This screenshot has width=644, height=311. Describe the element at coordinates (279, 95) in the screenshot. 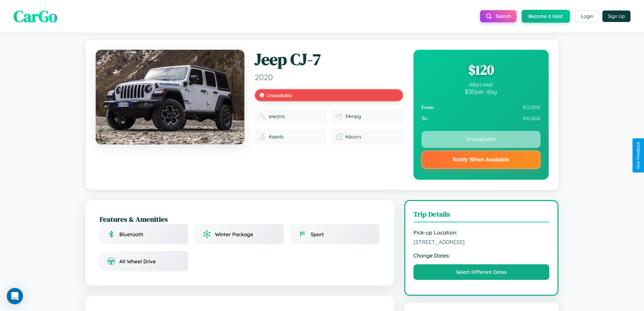

I see `span: Unavailable` at that location.